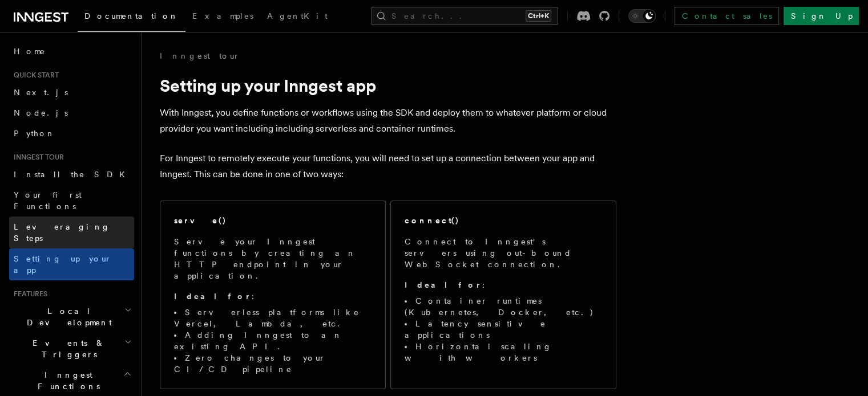  What do you see at coordinates (200, 56) in the screenshot?
I see `a: Inngest tour` at bounding box center [200, 56].